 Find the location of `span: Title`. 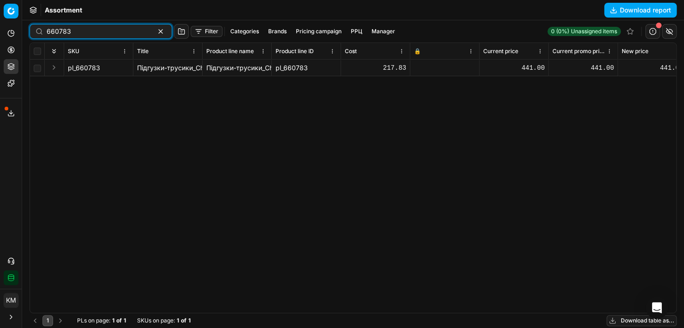

span: Title is located at coordinates (143, 51).